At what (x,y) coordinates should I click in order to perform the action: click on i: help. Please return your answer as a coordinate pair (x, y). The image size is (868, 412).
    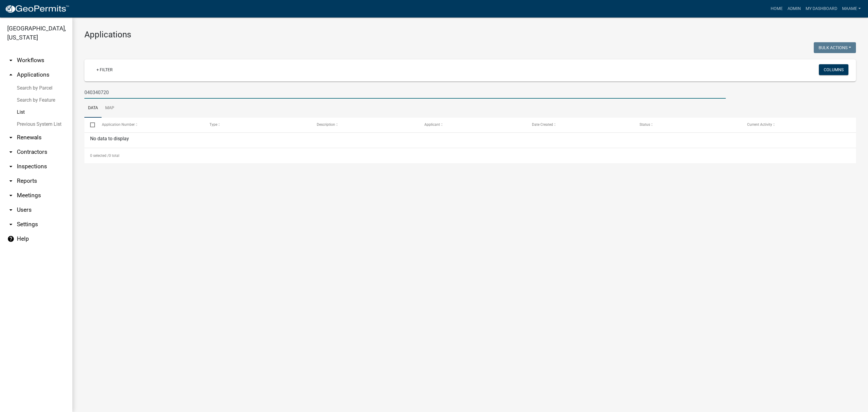
    Looking at the image, I should click on (11, 239).